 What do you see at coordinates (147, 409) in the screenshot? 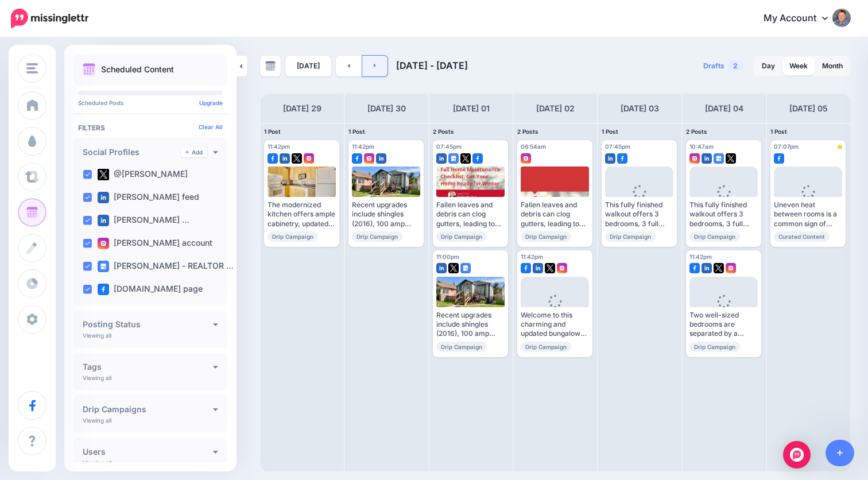
I see `h4: Drip Campaigns` at bounding box center [147, 409].